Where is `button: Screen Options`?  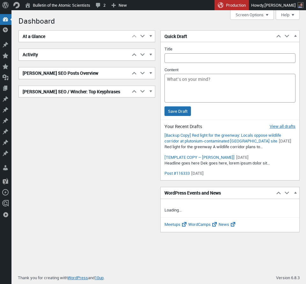 button: Screen Options is located at coordinates (252, 15).